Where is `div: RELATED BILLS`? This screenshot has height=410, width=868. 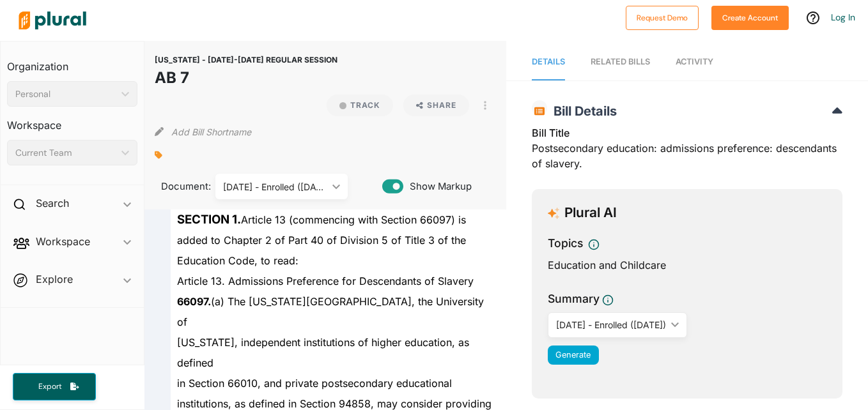 div: RELATED BILLS is located at coordinates (620, 61).